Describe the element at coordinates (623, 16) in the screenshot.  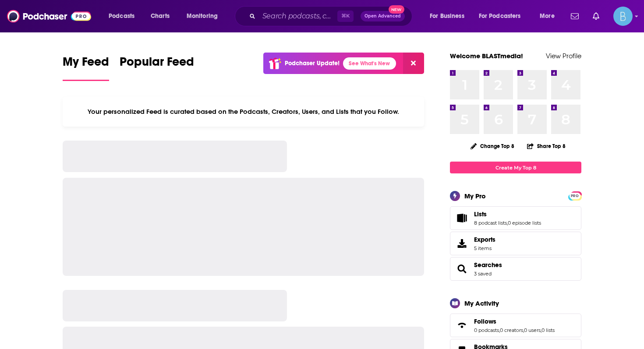
I see `span: Logged in as BLASTmedia` at that location.